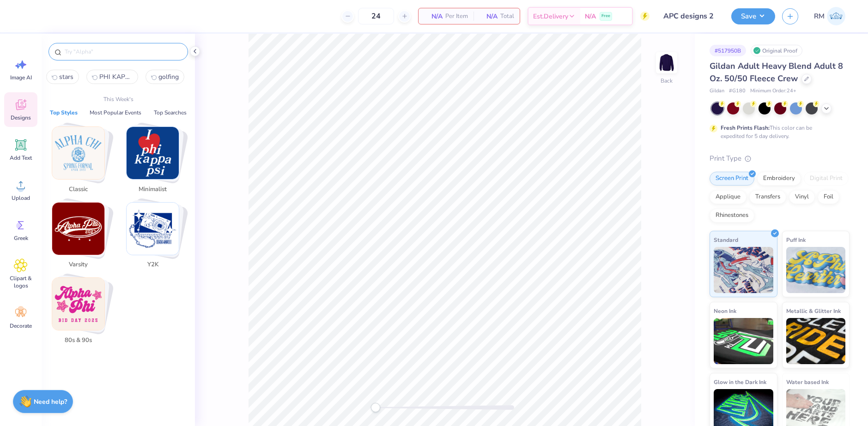 The width and height of the screenshot is (868, 426). What do you see at coordinates (152, 153) in the screenshot?
I see `img: Minimalist` at bounding box center [152, 153].